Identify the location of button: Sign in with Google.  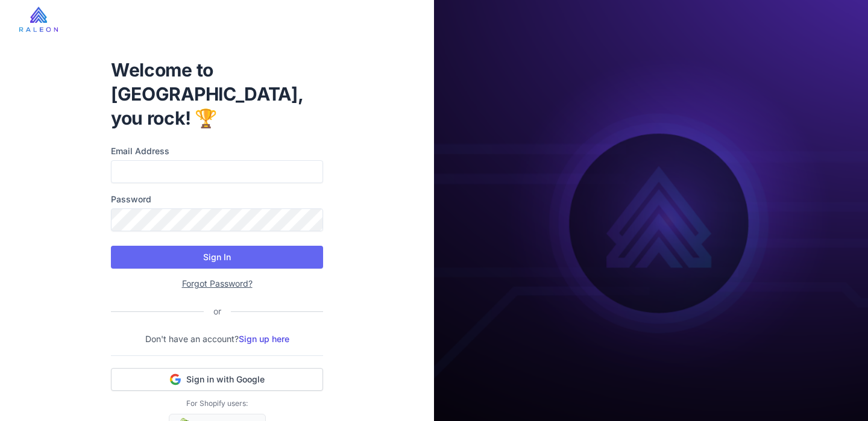
(217, 380).